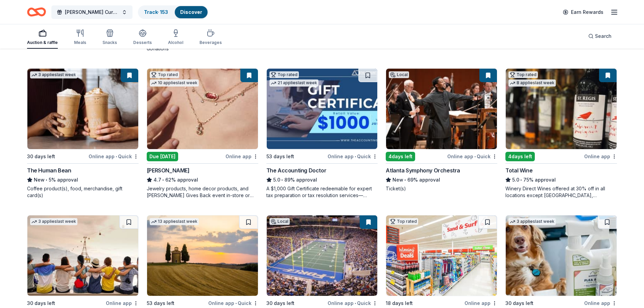 The width and height of the screenshot is (644, 308). Describe the element at coordinates (83, 109) in the screenshot. I see `img: Image for The Human Bean` at that location.